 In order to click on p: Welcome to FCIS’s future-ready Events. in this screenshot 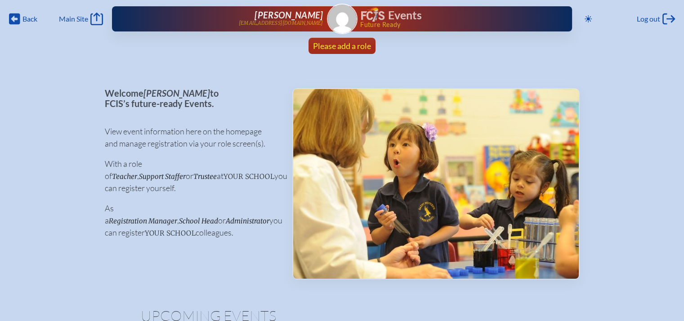, I will do `click(191, 98)`.